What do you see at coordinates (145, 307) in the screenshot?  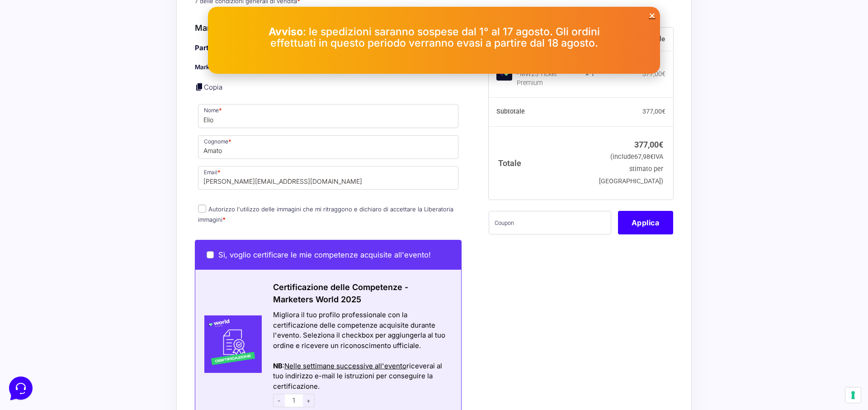 I see `p: Aiuto` at bounding box center [145, 307].